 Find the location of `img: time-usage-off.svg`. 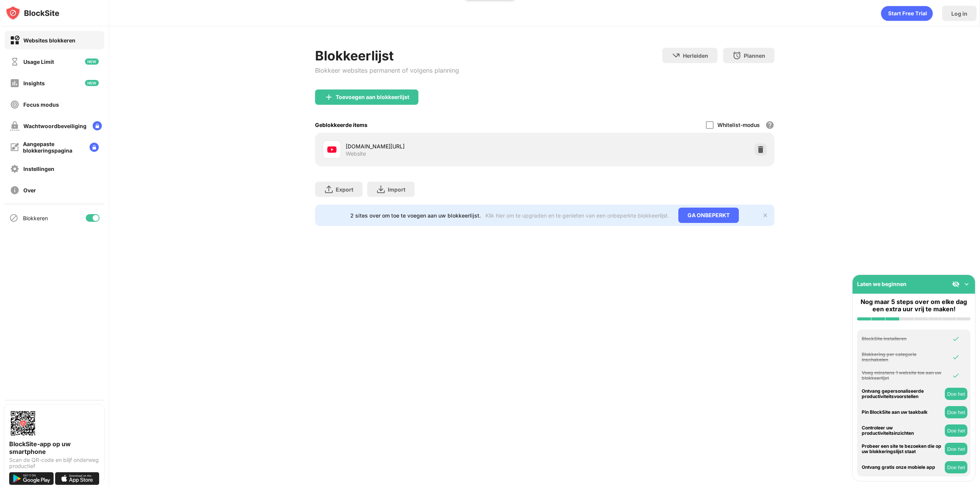

img: time-usage-off.svg is located at coordinates (15, 62).